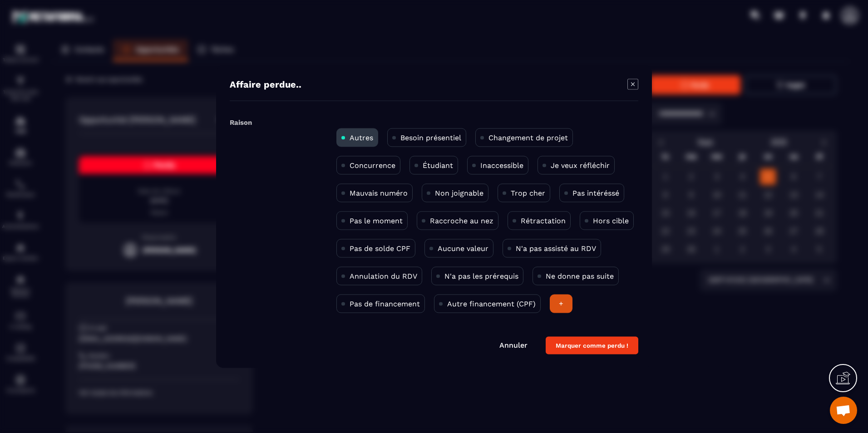 The width and height of the screenshot is (868, 433). What do you see at coordinates (501, 165) in the screenshot?
I see `p: Inaccessible` at bounding box center [501, 165].